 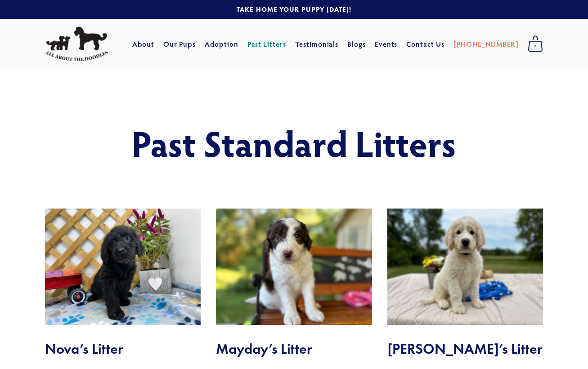 What do you see at coordinates (123, 349) in the screenshot?
I see `h2: Nova’s Litter` at bounding box center [123, 349].